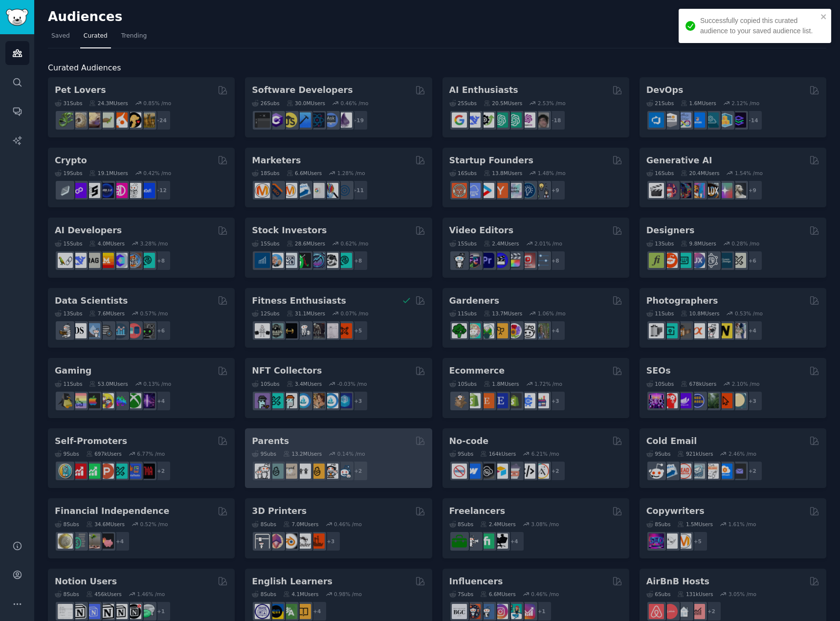 The image size is (840, 621). Describe the element at coordinates (134, 38) in the screenshot. I see `a: Trending` at that location.